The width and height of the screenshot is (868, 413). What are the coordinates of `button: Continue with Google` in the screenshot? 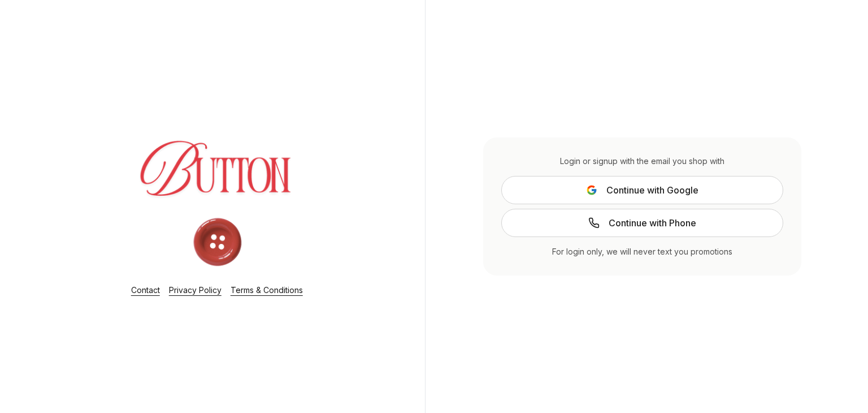 It's located at (642, 190).